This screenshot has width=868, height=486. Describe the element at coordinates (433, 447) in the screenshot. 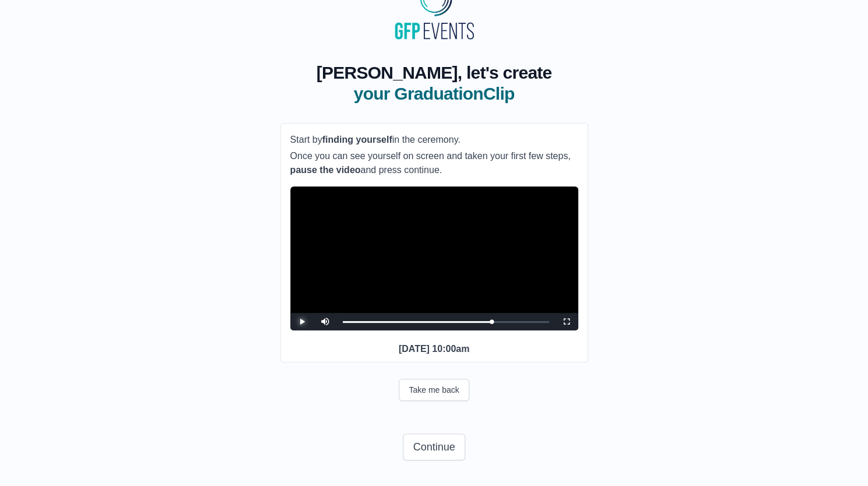

I see `button: Continue` at that location.